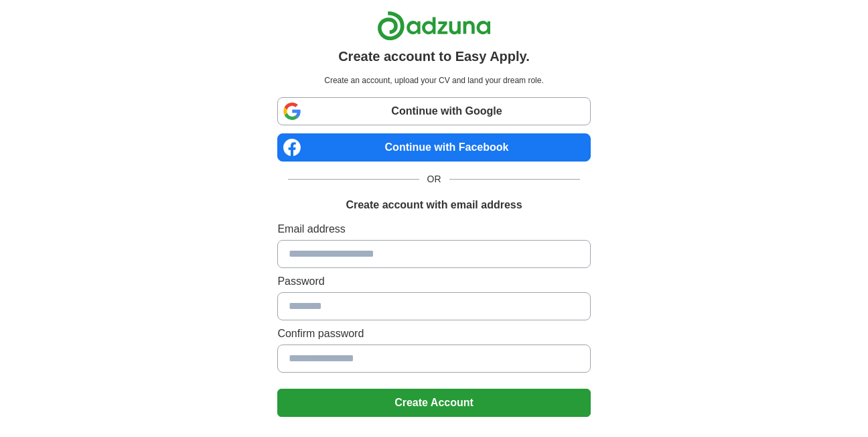 This screenshot has height=437, width=868. I want to click on label: Email address, so click(433, 229).